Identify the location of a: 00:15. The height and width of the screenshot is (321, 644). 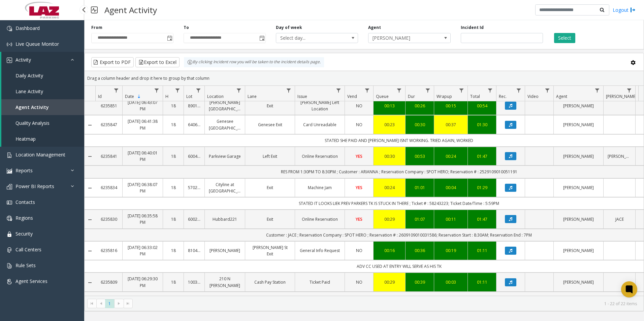
(451, 106).